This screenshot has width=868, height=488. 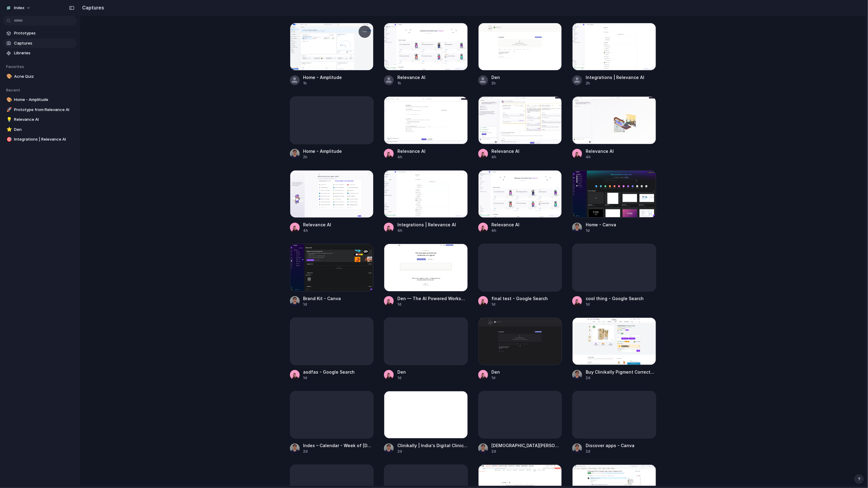 I want to click on div: Clinikally | India's Digital Clinic for Skin & Hair Care That Works!, so click(x=432, y=446).